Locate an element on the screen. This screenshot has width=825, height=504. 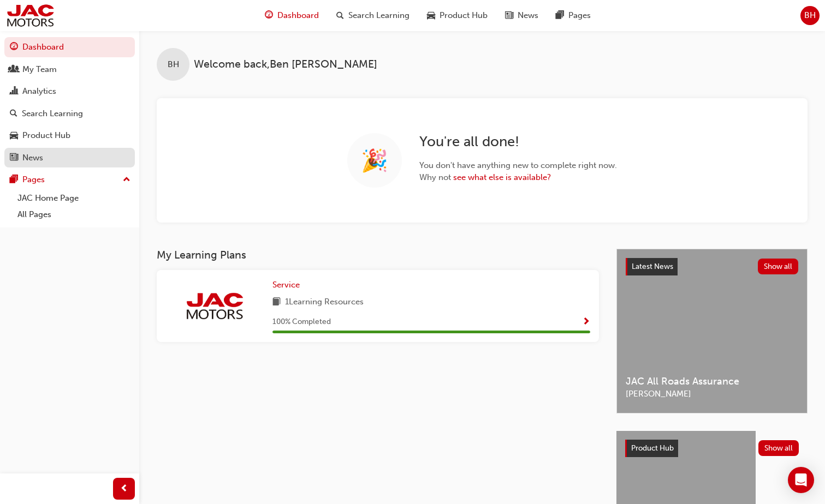
a: Dashboard is located at coordinates (70, 47).